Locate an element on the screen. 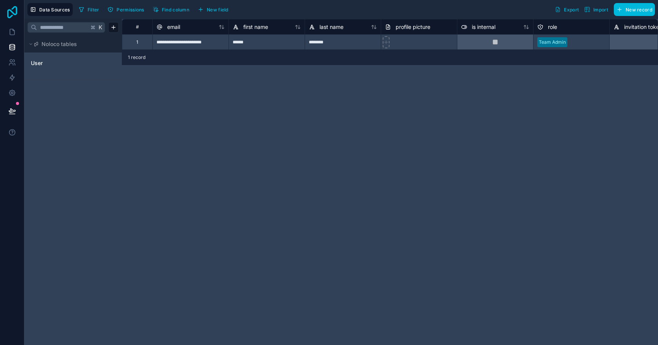  button: Noloco tables is located at coordinates (71, 44).